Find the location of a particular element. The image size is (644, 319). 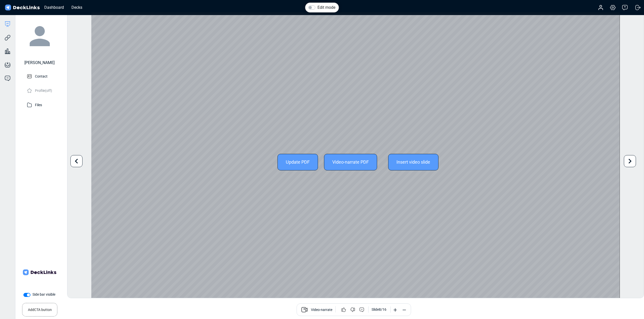

small: Add CTA button is located at coordinates (40, 309).